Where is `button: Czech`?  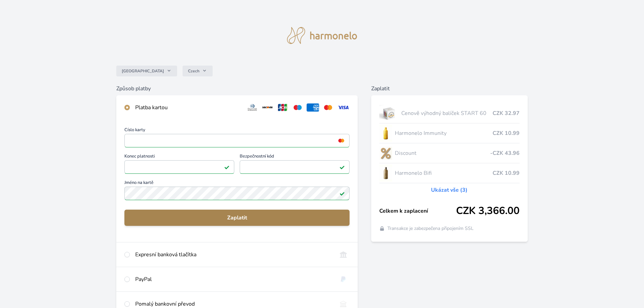
button: Czech is located at coordinates (197, 71).